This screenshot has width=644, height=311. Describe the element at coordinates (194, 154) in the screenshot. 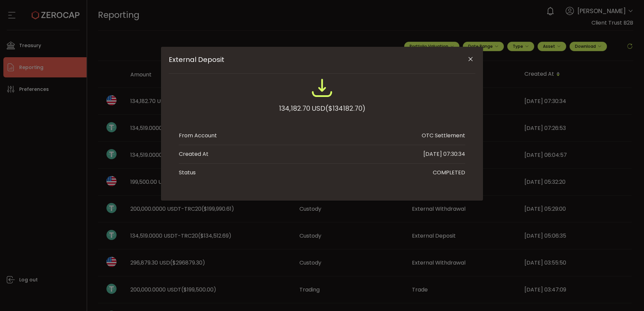

I see `div: Created At` at that location.